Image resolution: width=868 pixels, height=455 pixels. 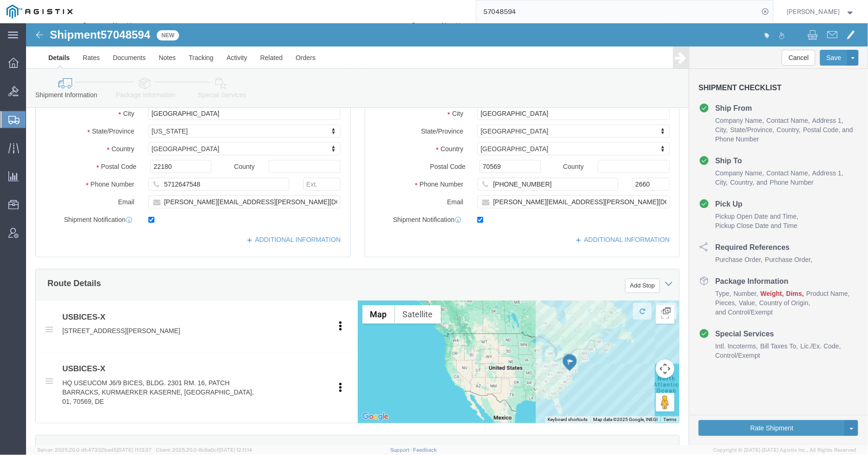 I want to click on input: Search for shipment number, reference number, so click(x=618, y=12).